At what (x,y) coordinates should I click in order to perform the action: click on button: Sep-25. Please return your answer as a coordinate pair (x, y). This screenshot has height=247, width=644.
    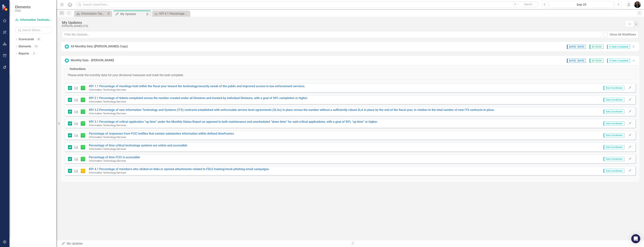
    Looking at the image, I should click on (582, 5).